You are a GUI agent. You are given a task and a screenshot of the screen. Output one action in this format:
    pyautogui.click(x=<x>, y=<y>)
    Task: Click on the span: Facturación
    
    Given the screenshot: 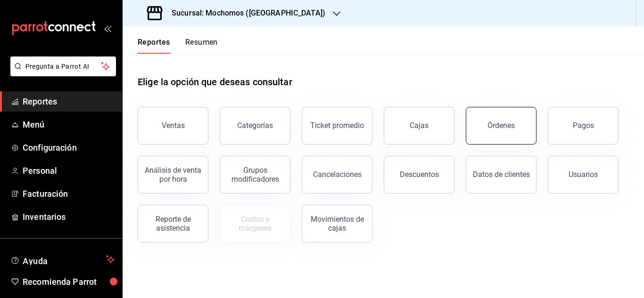 What is the action you would take?
    pyautogui.click(x=68, y=193)
    